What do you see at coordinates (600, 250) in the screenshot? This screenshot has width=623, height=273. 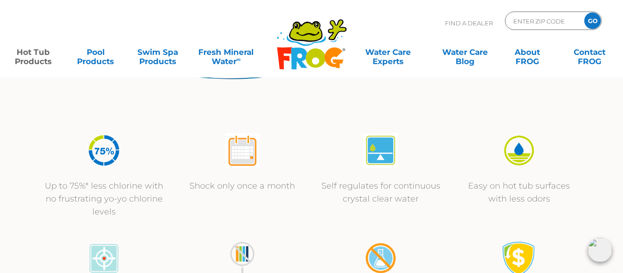 I see `img: openIcon` at bounding box center [600, 250].